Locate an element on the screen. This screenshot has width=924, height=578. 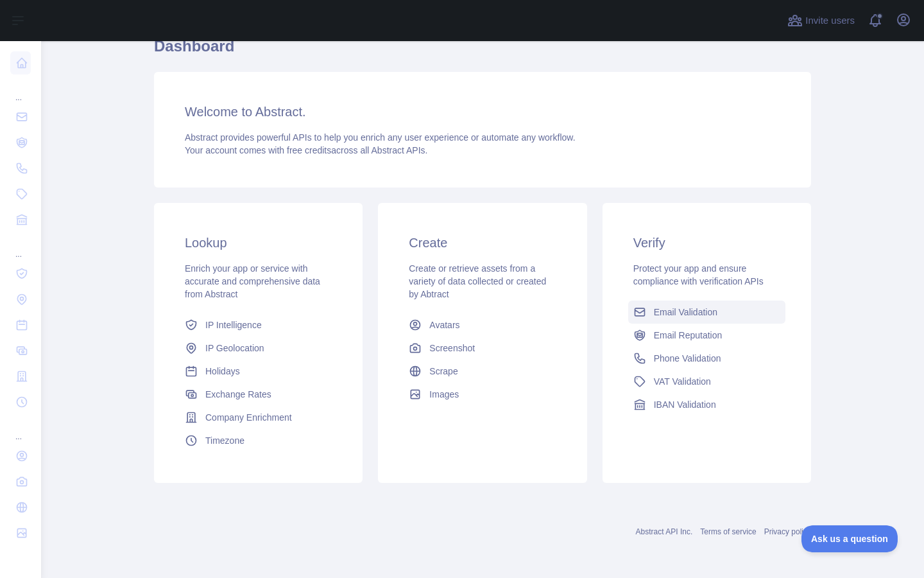
a: IP Geolocation is located at coordinates (258, 348).